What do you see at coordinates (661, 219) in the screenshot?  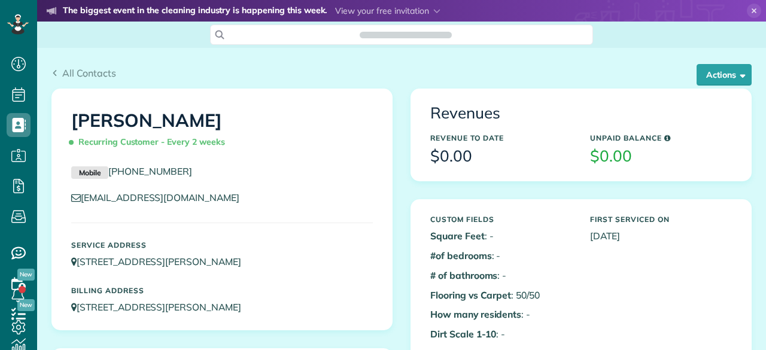 I see `h5: First Serviced On` at bounding box center [661, 219].